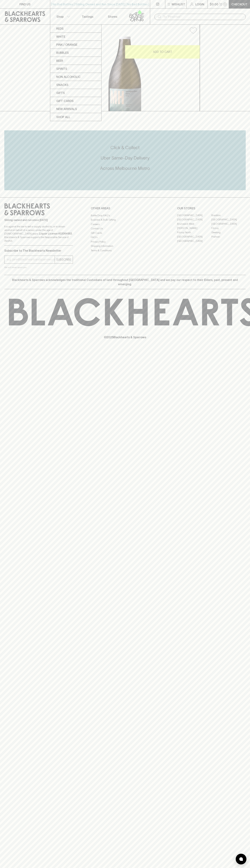  What do you see at coordinates (67, 45) in the screenshot?
I see `p: Pink / Orange` at bounding box center [67, 45].